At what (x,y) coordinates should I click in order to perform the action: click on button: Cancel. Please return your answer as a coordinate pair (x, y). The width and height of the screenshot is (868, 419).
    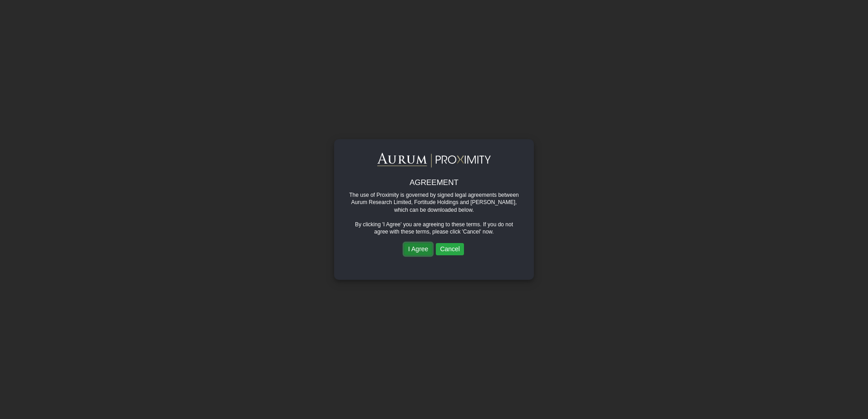
    Looking at the image, I should click on (449, 249).